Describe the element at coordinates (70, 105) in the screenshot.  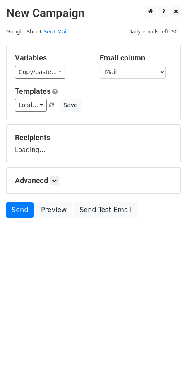
I see `button: Save` at that location.